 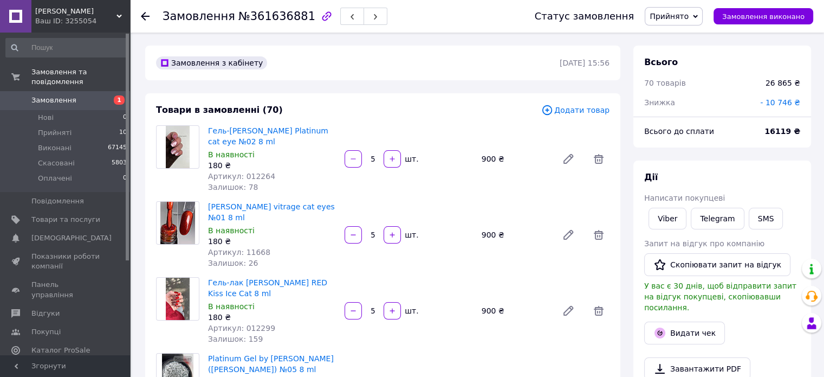 What do you see at coordinates (46, 118) in the screenshot?
I see `span: Нові` at bounding box center [46, 118].